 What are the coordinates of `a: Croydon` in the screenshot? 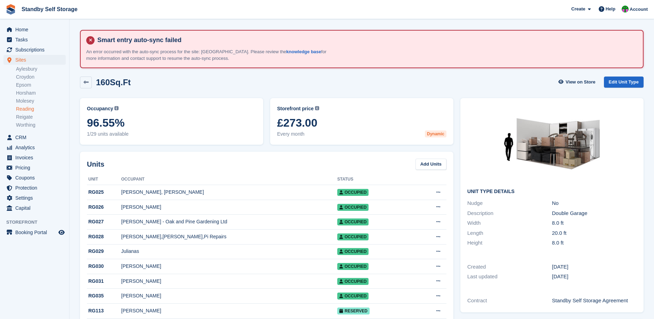 It's located at (41, 77).